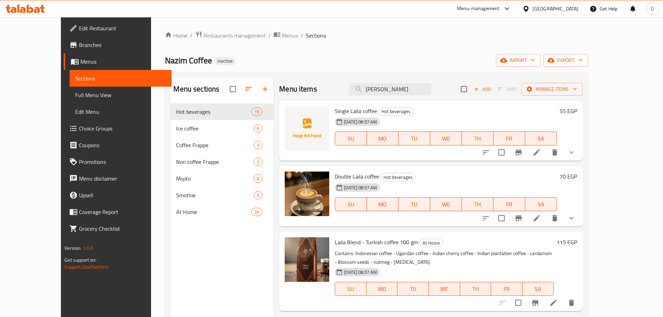 The width and height of the screenshot is (663, 317). What do you see at coordinates (118, 212) in the screenshot?
I see `a: Coverage Report` at bounding box center [118, 212].